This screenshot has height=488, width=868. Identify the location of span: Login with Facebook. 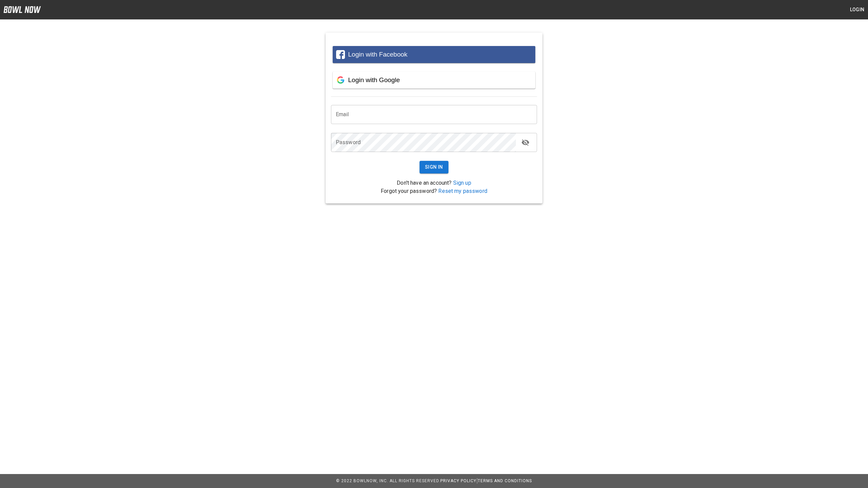
(378, 54).